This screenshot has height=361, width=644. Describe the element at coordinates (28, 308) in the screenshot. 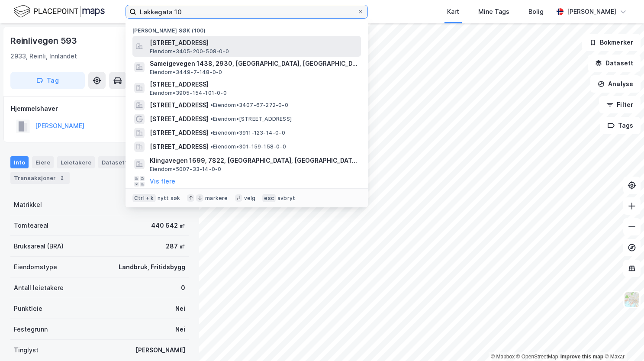

I see `div: Punktleie` at that location.